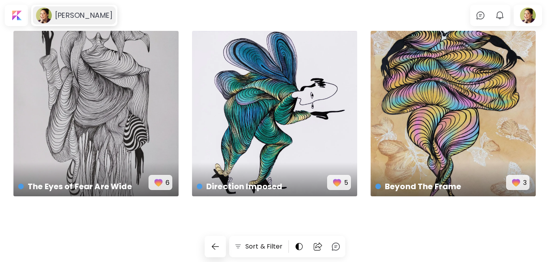 This screenshot has height=262, width=550. I want to click on h6: Sort & Filter, so click(264, 246).